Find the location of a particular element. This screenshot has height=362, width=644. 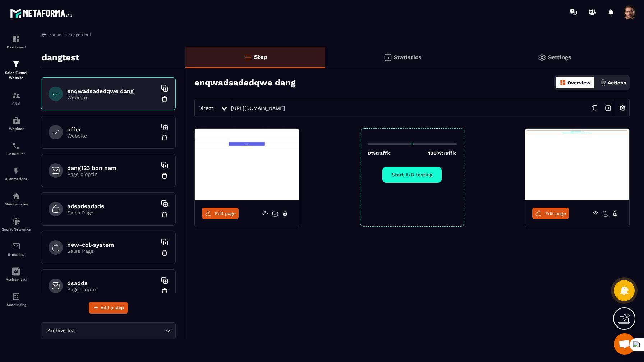

p: Actions is located at coordinates (617, 83).